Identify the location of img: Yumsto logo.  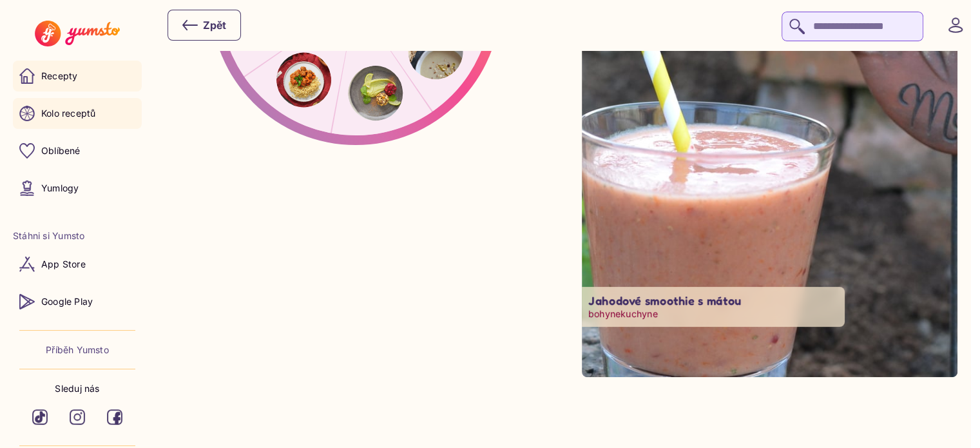
(76, 33).